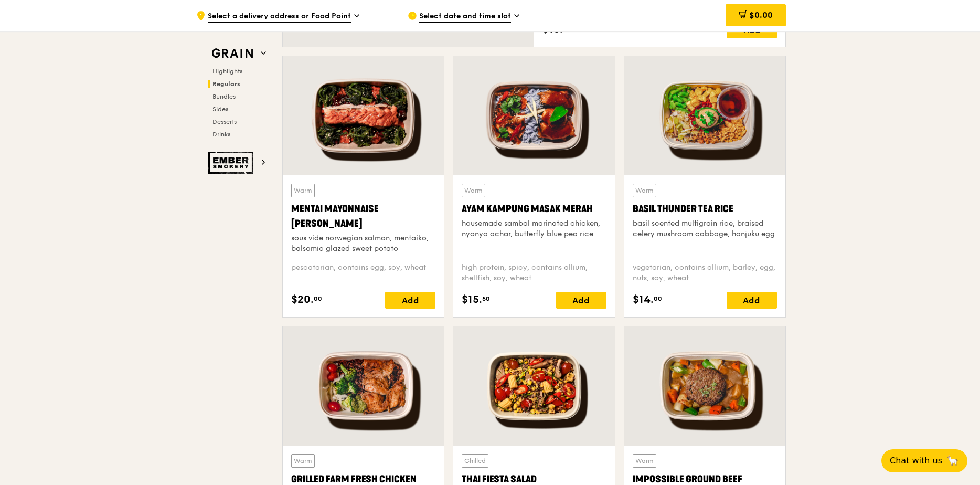  I want to click on span: Sides, so click(220, 109).